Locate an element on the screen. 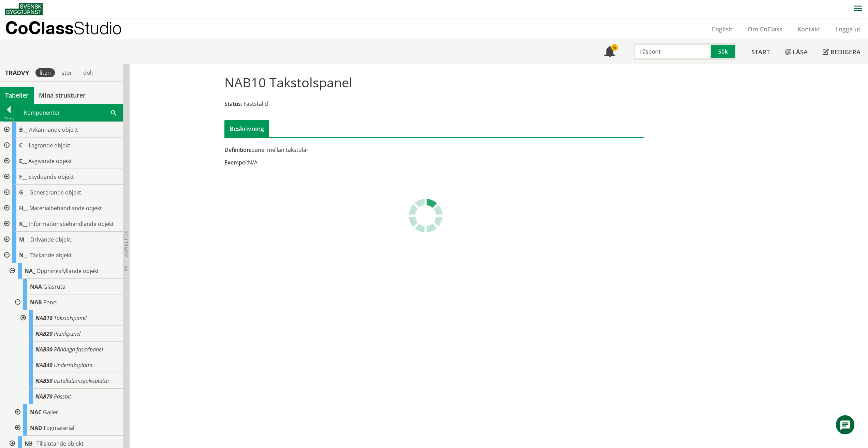 Image resolution: width=868 pixels, height=448 pixels. span: Takstolspanel is located at coordinates (70, 318).